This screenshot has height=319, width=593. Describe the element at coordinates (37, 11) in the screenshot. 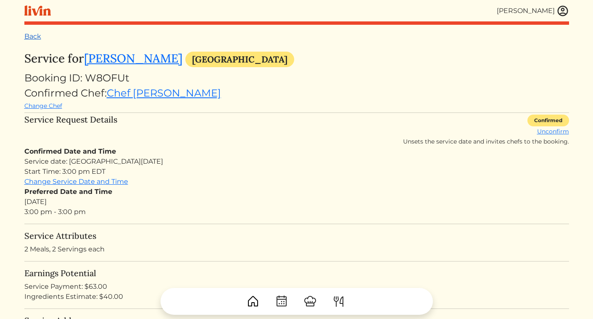

I see `img: livin-logo-a0d97d1a881af30f6274990eb6222085a2533c92bbd1e4f22c21b4f0d0e3210c.svg` at that location.